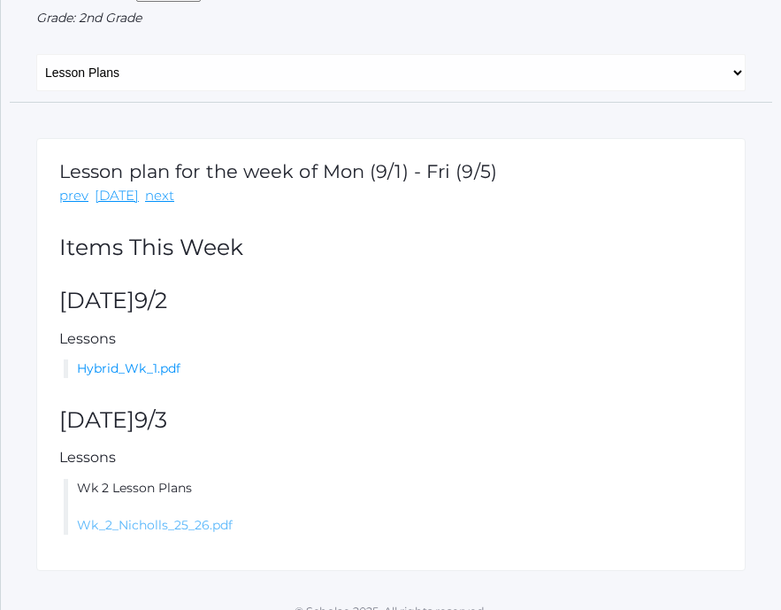 The width and height of the screenshot is (781, 610). What do you see at coordinates (391, 248) in the screenshot?
I see `h2: Items This Week` at bounding box center [391, 248].